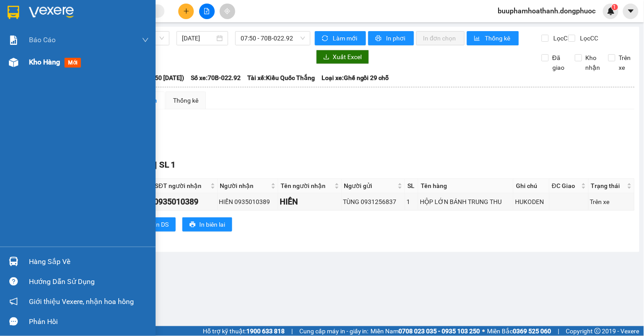 This screenshot has height=336, width=644. Describe the element at coordinates (207, 224) in the screenshot. I see `button: printerIn biên lai` at that location.